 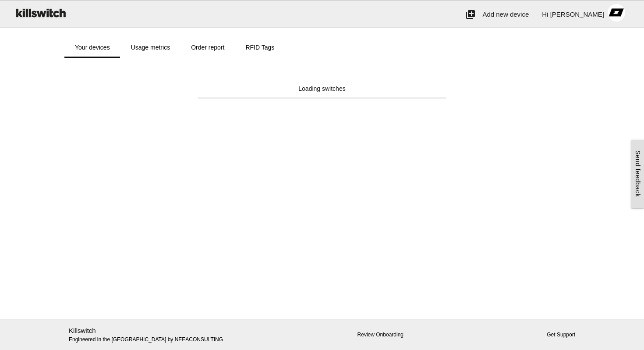 I want to click on span: Hi, so click(x=545, y=14).